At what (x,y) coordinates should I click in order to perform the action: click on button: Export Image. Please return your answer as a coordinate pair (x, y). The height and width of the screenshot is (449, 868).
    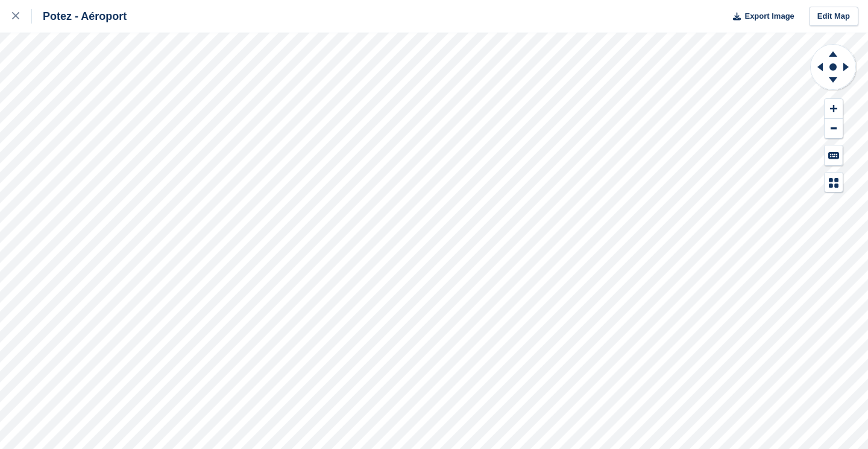
    Looking at the image, I should click on (760, 16).